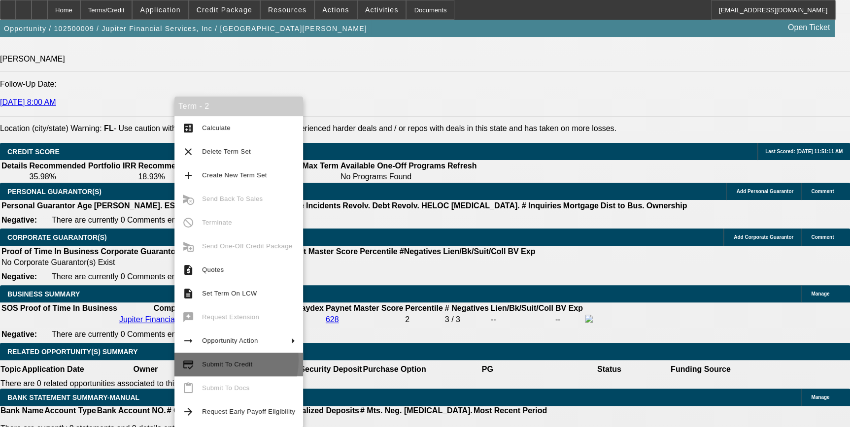 This screenshot has height=427, width=850. I want to click on a: 628, so click(332, 319).